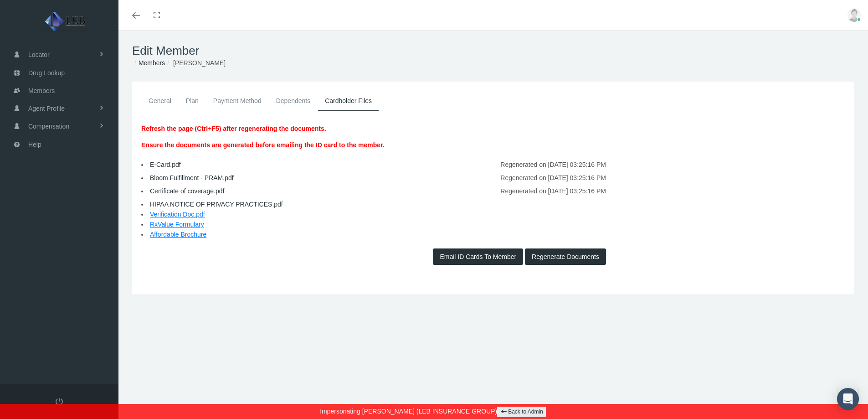  What do you see at coordinates (42, 90) in the screenshot?
I see `span: Members` at bounding box center [42, 90].